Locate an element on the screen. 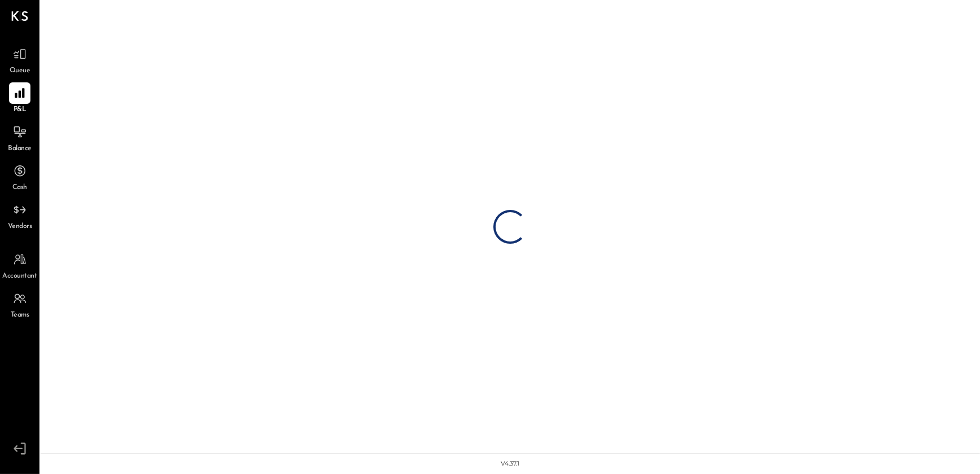 The image size is (980, 474). span: Teams is located at coordinates (20, 315).